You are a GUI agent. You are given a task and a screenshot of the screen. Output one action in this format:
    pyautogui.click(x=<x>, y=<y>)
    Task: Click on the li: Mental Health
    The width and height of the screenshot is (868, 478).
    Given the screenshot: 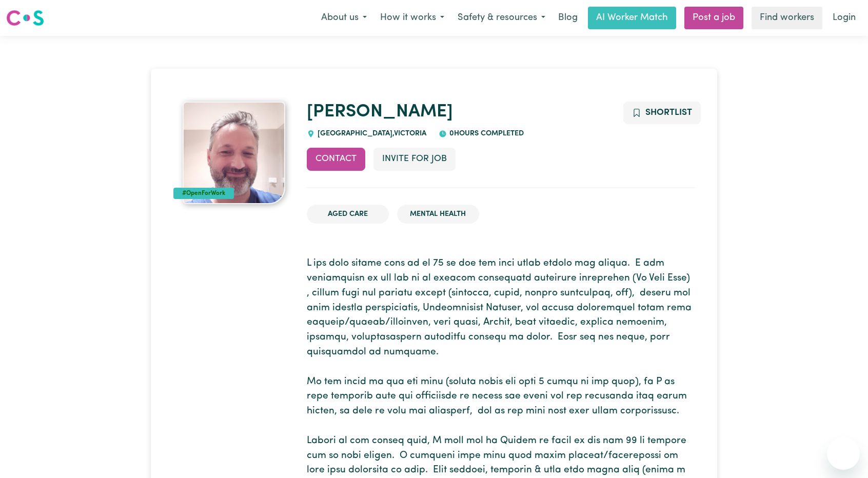 What is the action you would take?
    pyautogui.click(x=438, y=214)
    